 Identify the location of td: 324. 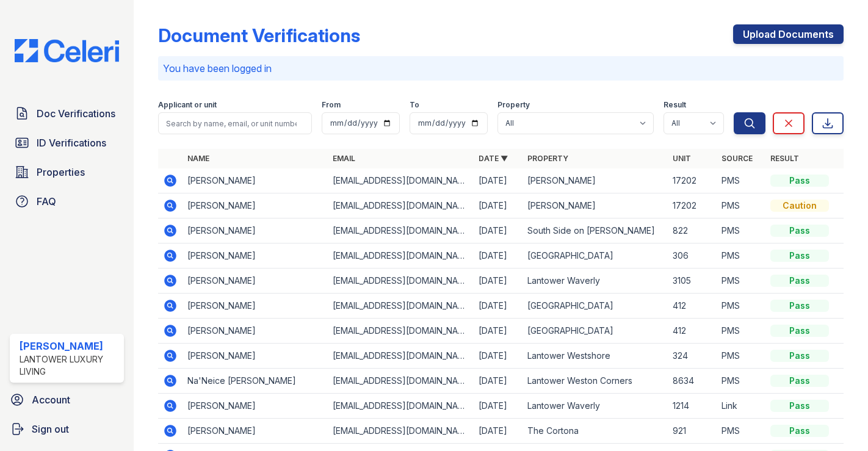
(692, 356).